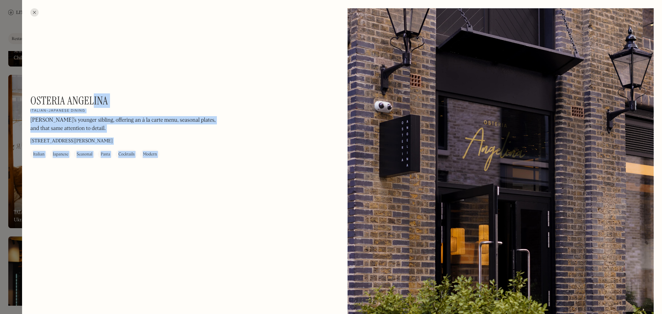  I want to click on h2: Italian-Japanese dining, so click(58, 111).